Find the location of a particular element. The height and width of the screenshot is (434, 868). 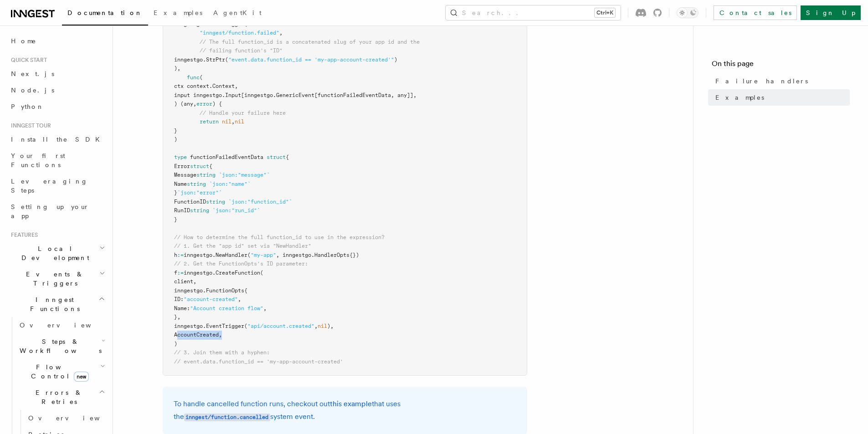

a: Home is located at coordinates (57, 41).